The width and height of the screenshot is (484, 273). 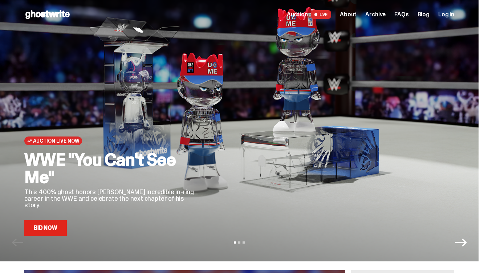 I want to click on a: Blog, so click(x=423, y=15).